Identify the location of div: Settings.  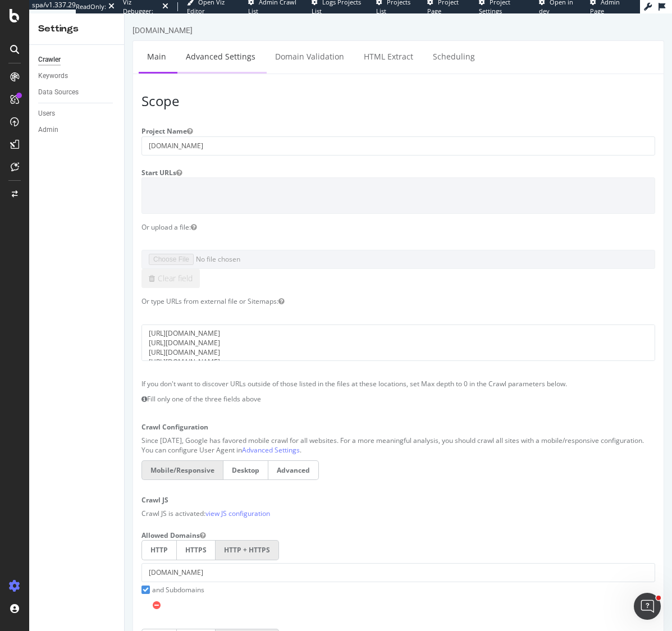
(76, 29).